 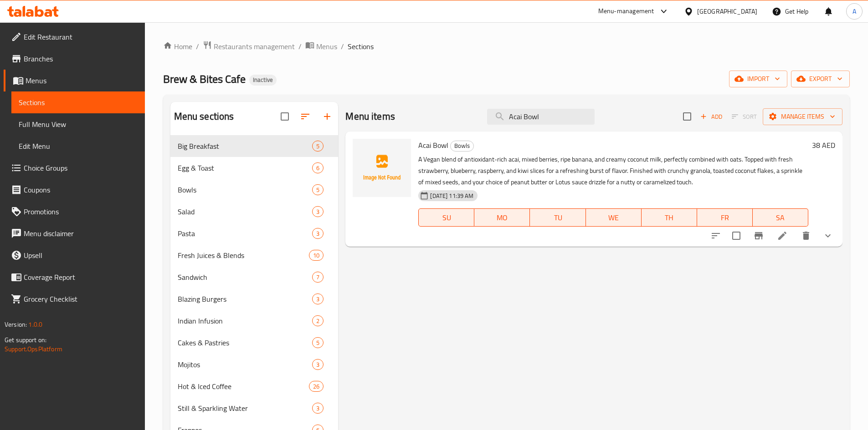 I want to click on button: Add, so click(x=711, y=117).